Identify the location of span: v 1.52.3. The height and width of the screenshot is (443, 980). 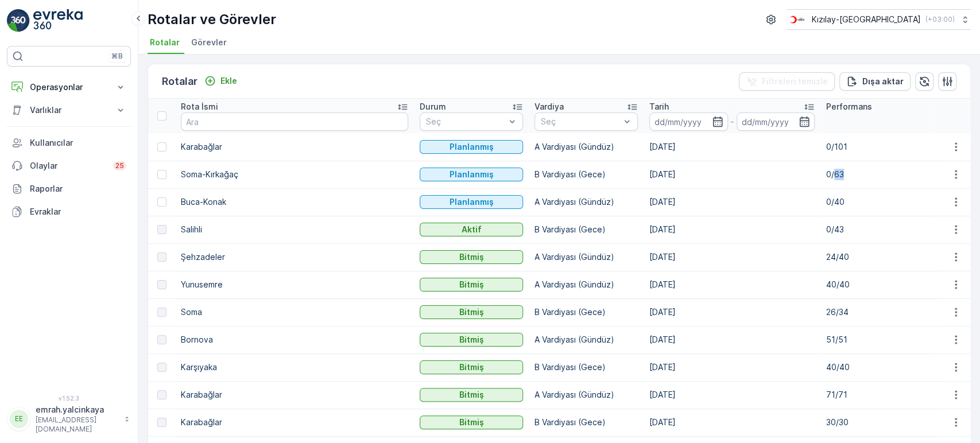
(69, 399).